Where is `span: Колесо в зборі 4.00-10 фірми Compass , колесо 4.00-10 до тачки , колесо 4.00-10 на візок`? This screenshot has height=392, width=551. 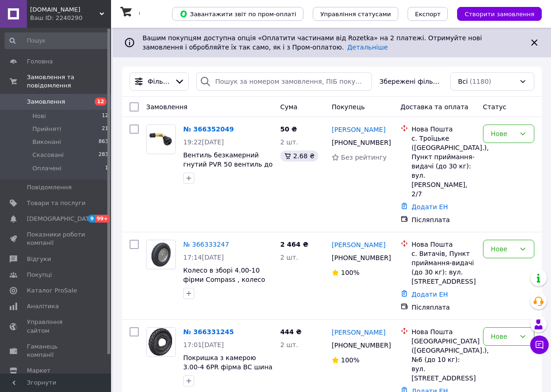
span: Колесо в зборі 4.00-10 фірми Compass , колесо 4.00-10 до тачки , колесо 4.00-10 на візок is located at coordinates (227, 284).